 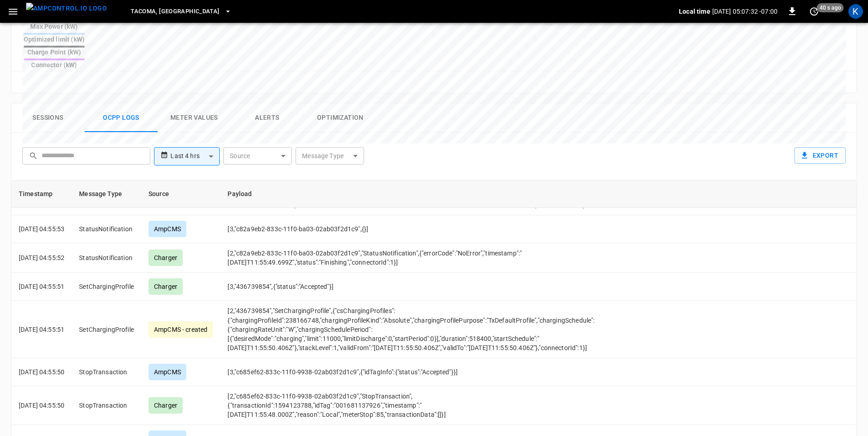 I want to click on button: Alerts, so click(x=268, y=118).